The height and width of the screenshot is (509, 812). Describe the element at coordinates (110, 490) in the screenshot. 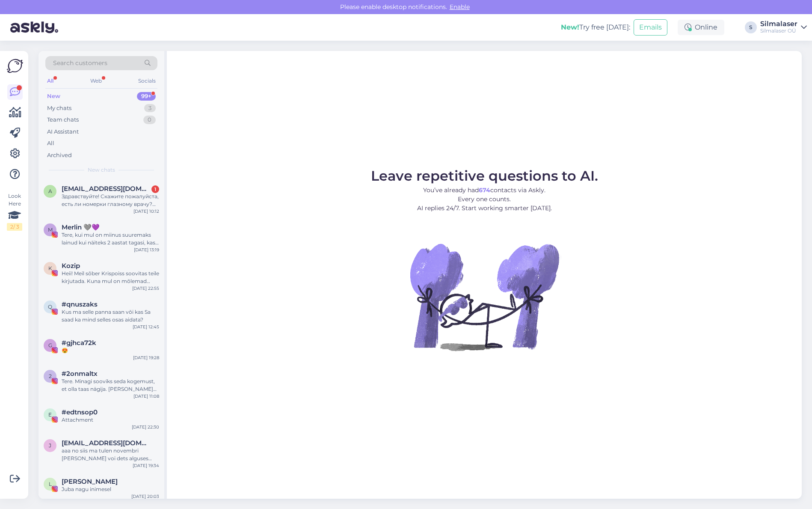

I see `div: Juba nagu inimesel` at that location.